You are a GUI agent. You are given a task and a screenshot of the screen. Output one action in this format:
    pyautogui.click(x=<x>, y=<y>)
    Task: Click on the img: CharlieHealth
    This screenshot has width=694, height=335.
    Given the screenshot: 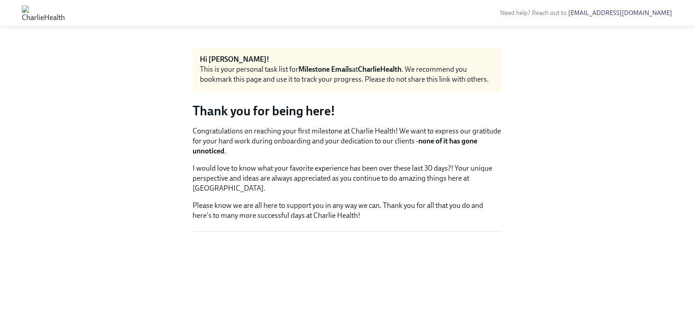 What is the action you would take?
    pyautogui.click(x=43, y=13)
    